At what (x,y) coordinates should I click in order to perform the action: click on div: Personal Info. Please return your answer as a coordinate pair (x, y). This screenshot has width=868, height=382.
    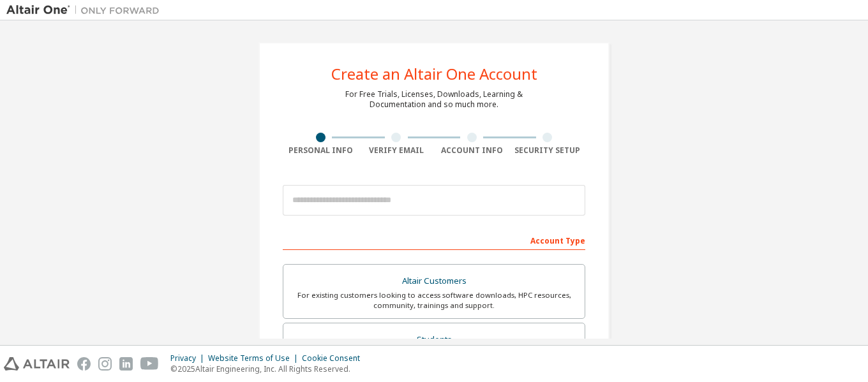
    Looking at the image, I should click on (320, 151).